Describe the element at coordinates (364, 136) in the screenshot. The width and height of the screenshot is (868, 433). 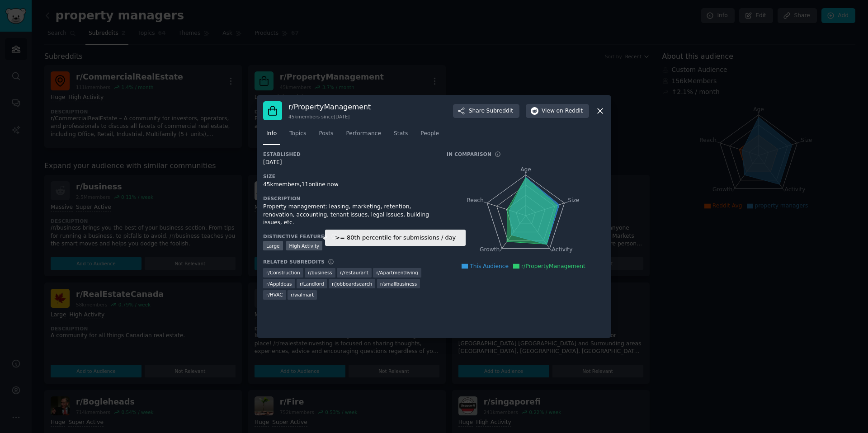
I see `a: Performance` at that location.